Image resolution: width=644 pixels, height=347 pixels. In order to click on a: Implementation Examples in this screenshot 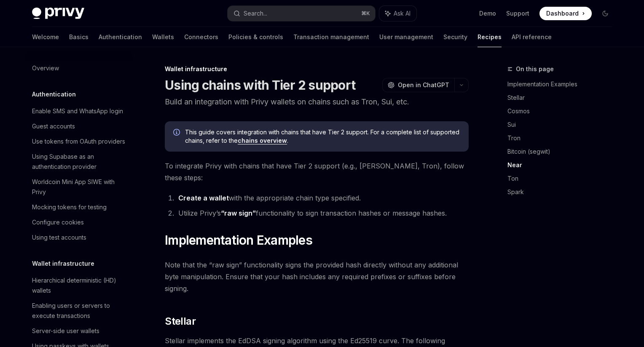, I will do `click(564, 84)`.